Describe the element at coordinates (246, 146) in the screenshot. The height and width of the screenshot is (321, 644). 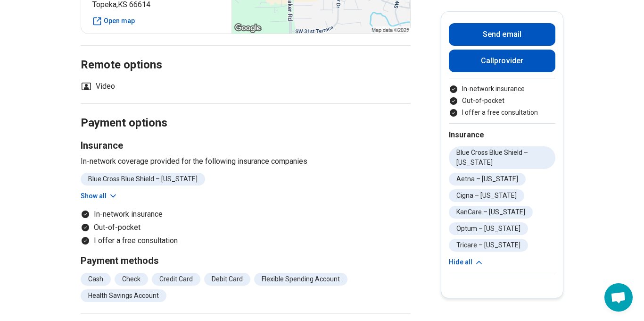
I see `h3: Insurance` at that location.